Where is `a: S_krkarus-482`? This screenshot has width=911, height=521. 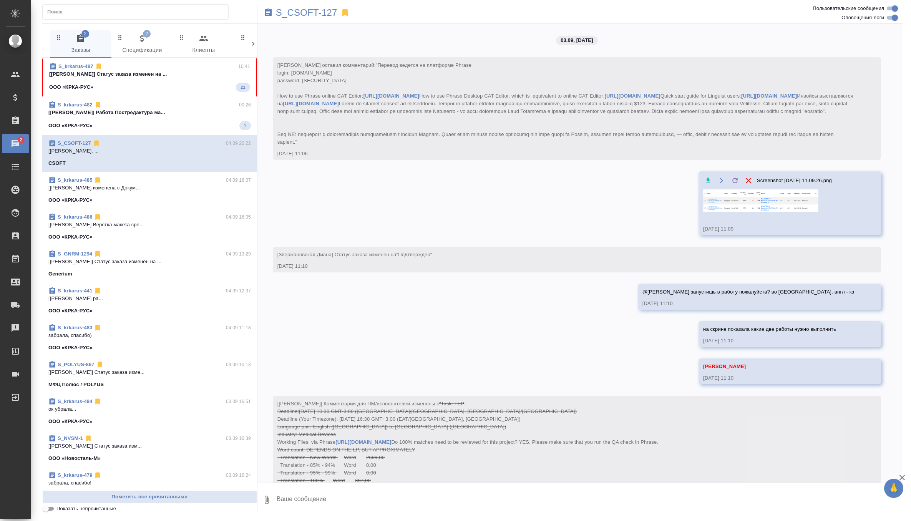 a: S_krkarus-482 is located at coordinates (75, 104).